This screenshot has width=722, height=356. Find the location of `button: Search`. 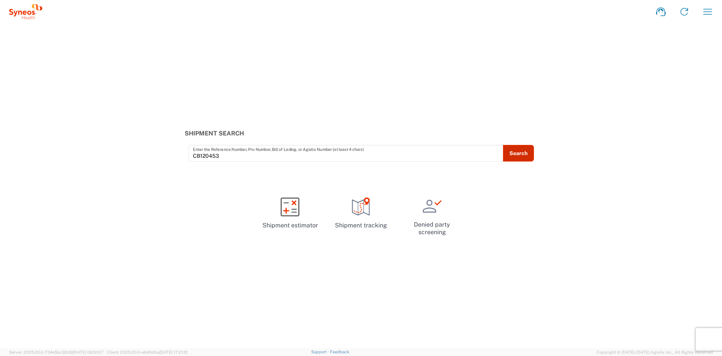

button: Search is located at coordinates (519, 153).